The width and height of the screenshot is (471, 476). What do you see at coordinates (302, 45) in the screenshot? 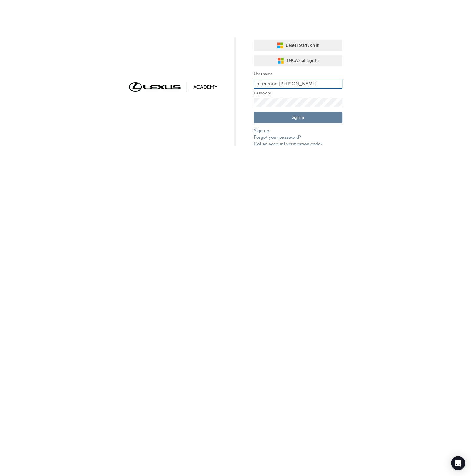
I see `span: Dealer Staff Sign In` at bounding box center [302, 45].